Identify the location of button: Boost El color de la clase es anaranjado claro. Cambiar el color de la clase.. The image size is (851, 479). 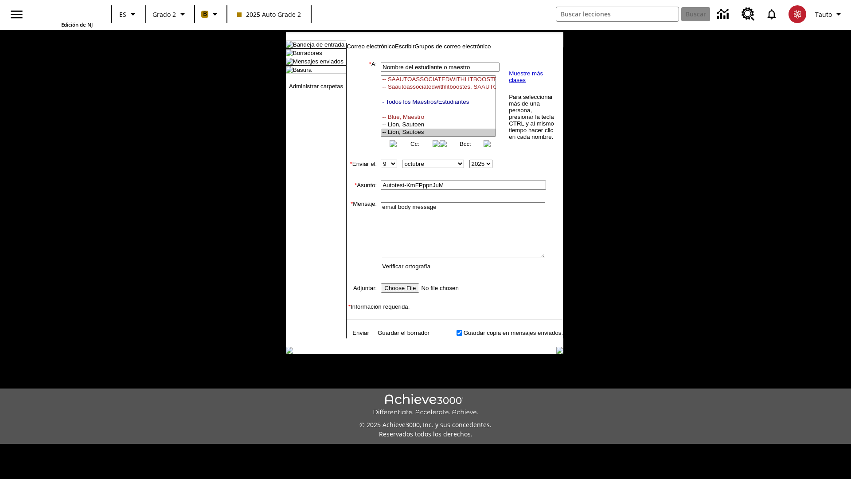
(211, 14).